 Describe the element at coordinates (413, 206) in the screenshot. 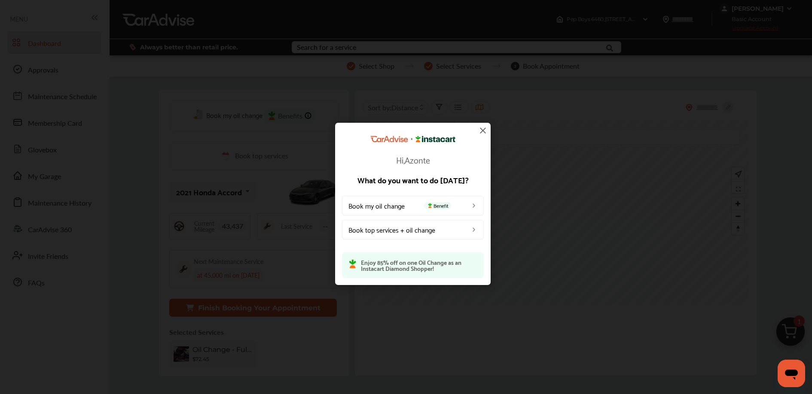

I see `a: Book my oil changeBenefit` at that location.